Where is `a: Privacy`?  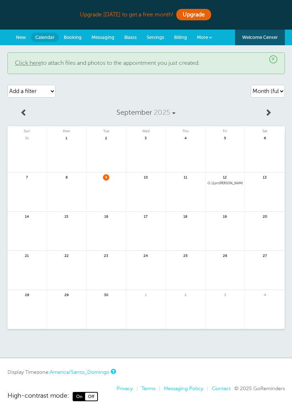
a: Privacy is located at coordinates (125, 388).